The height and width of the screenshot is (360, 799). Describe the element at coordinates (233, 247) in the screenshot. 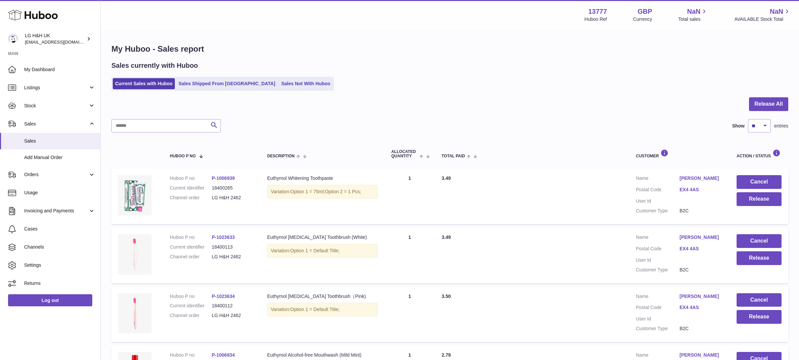

I see `dd: 18400113` at that location.